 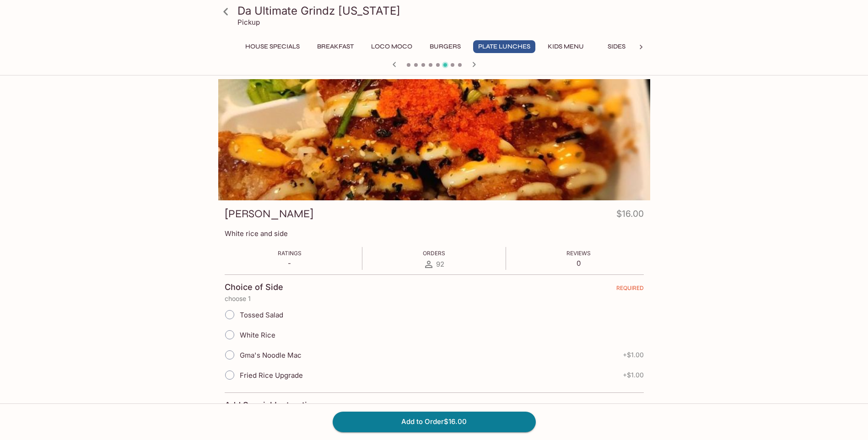 What do you see at coordinates (289, 252) in the screenshot?
I see `span: Ratings` at bounding box center [289, 252].